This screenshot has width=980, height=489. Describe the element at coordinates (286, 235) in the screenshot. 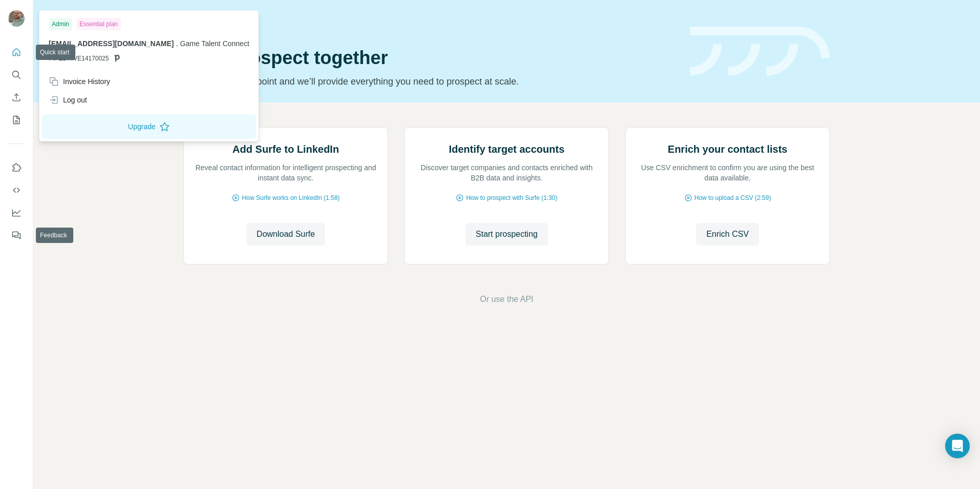

I see `button: Download Surfe` at that location.